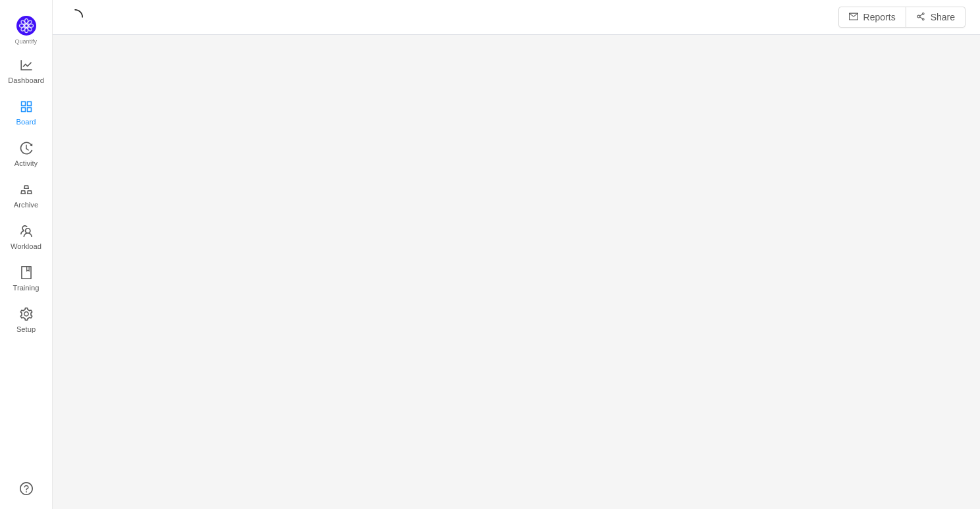  What do you see at coordinates (27, 322) in the screenshot?
I see `a: Setup` at bounding box center [27, 322].